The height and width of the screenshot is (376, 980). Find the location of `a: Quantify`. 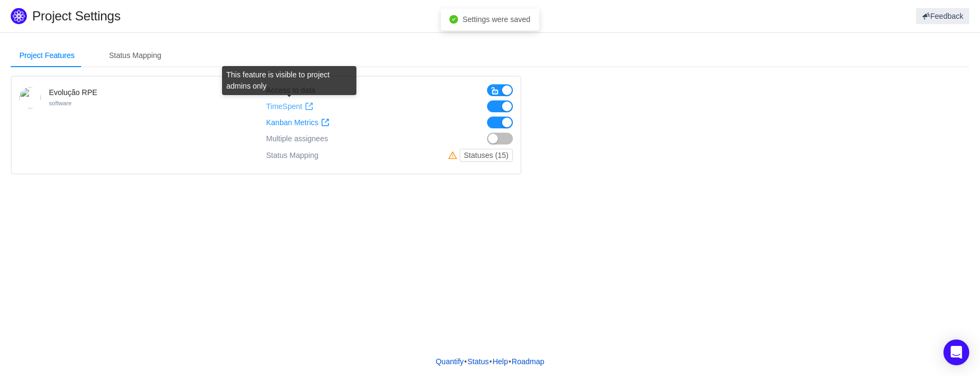

a: Quantify is located at coordinates (450, 362).